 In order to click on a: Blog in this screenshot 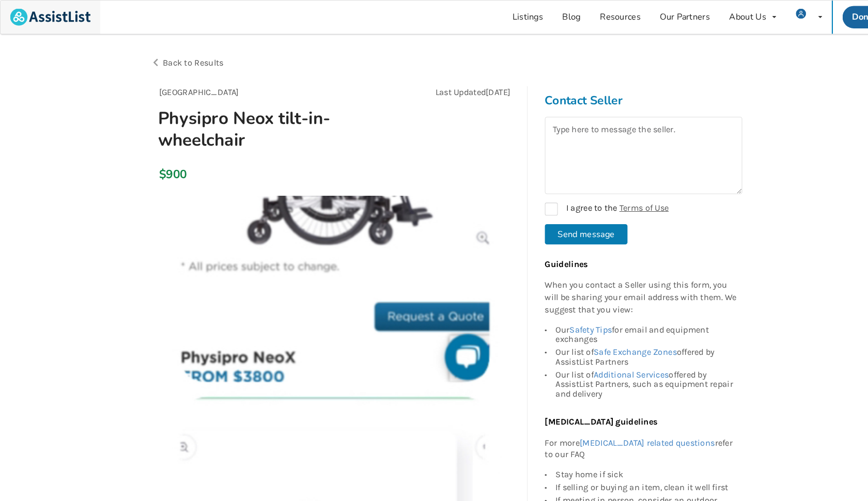, I will do `click(550, 17)`.